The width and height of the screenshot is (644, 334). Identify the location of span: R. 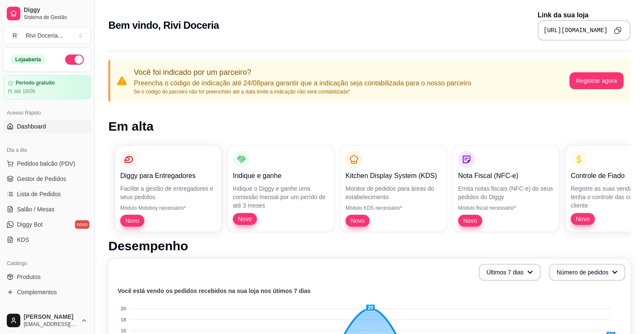
(15, 35).